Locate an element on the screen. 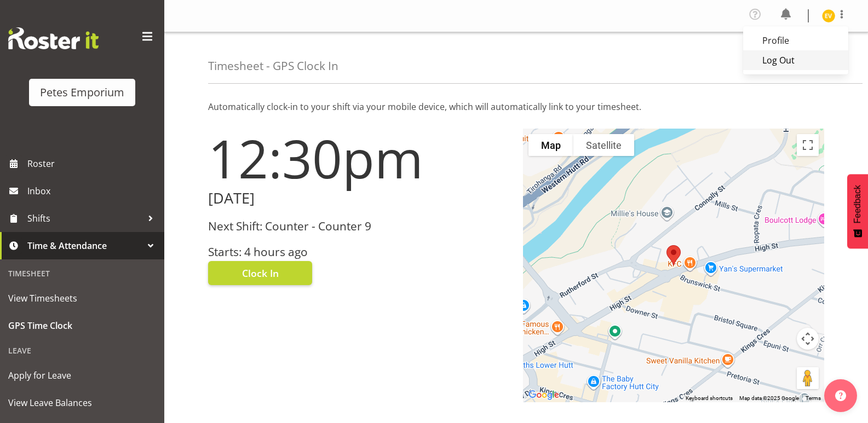 Image resolution: width=868 pixels, height=423 pixels. span: Roster is located at coordinates (93, 163).